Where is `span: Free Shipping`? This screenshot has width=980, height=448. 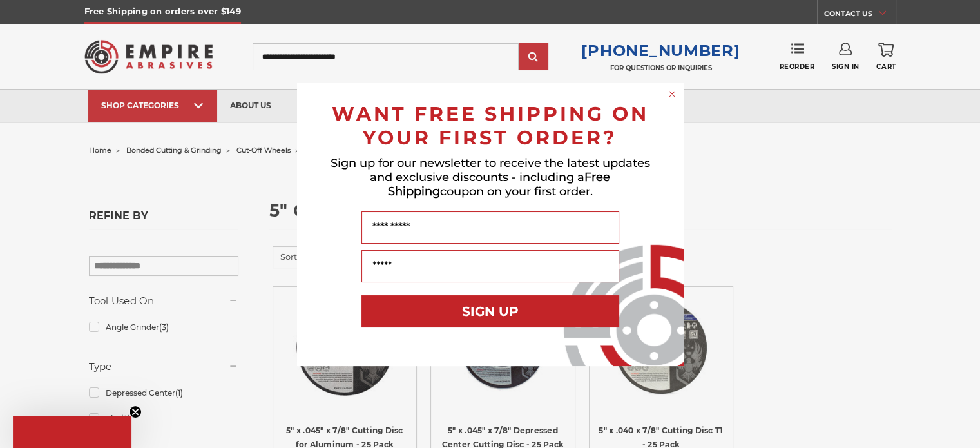
span: Free Shipping is located at coordinates (500, 184).